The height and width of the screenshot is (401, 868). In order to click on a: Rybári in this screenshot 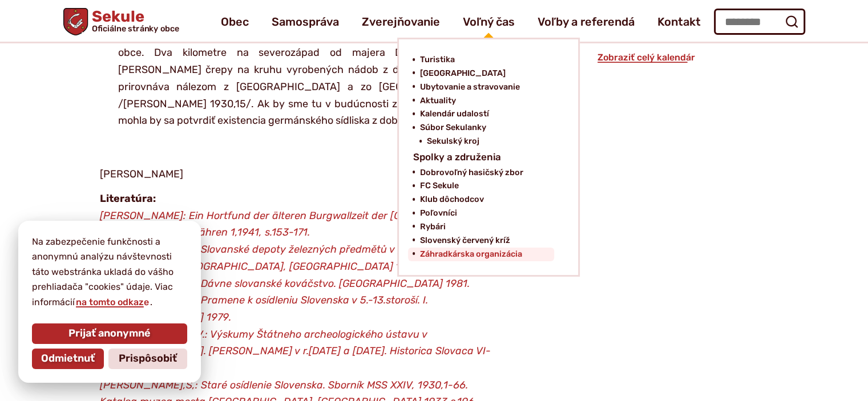, I will do `click(484, 227)`.